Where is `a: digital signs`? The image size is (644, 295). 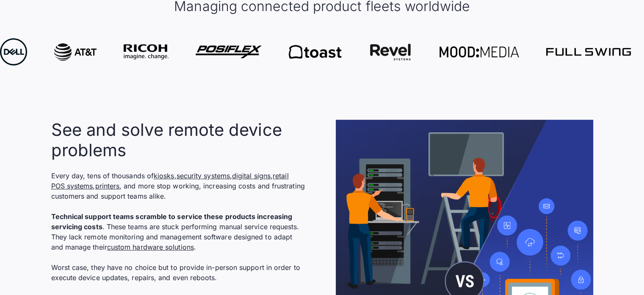
a: digital signs is located at coordinates (251, 176).